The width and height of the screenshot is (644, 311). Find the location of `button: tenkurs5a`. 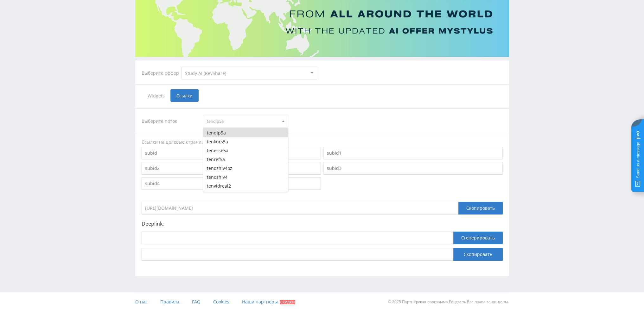

button: tenkurs5a is located at coordinates (246, 142).